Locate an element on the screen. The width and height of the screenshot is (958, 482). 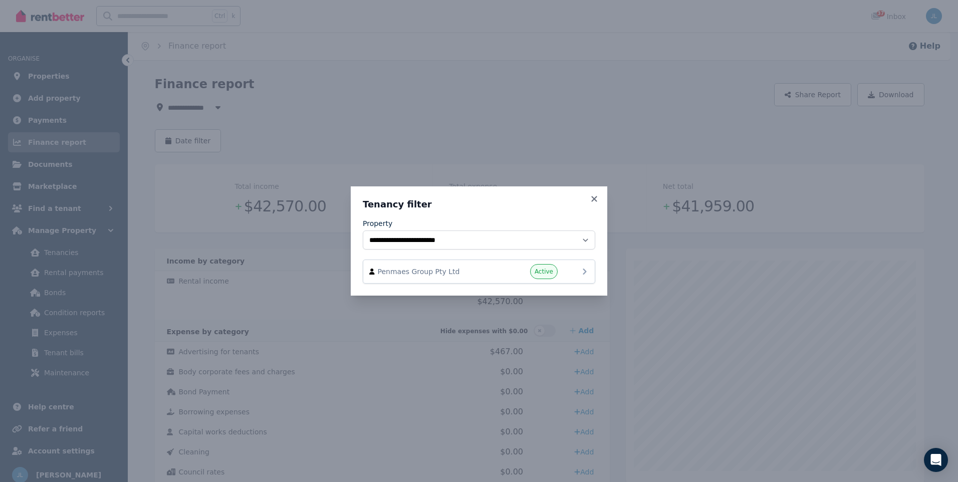
span: Active is located at coordinates (544, 272).